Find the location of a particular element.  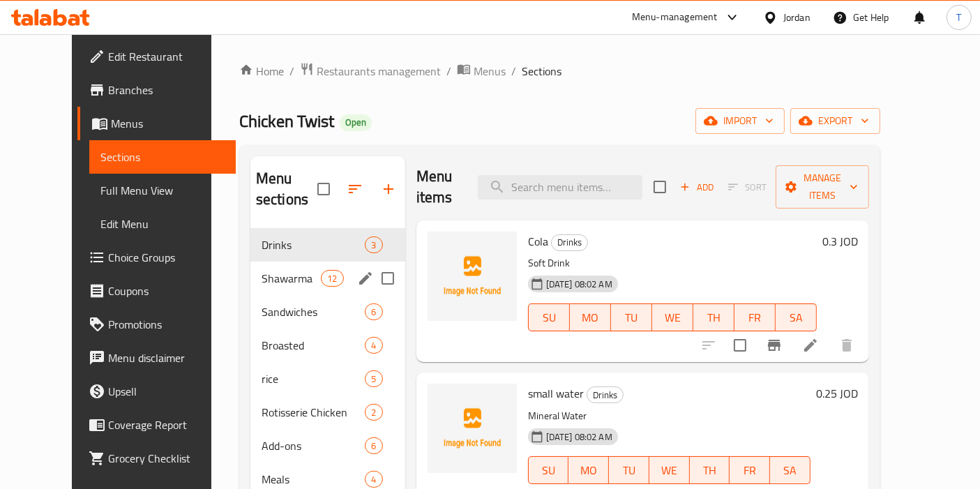

button: Add is located at coordinates (697, 187).